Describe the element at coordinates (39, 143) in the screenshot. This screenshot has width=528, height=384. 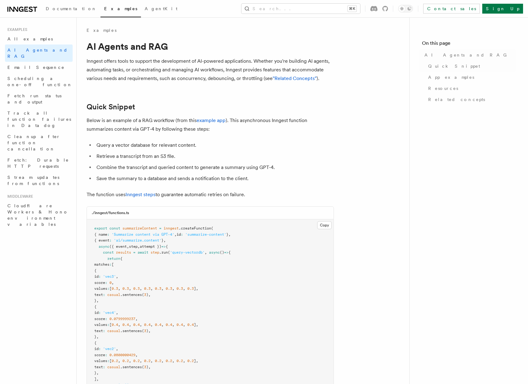
I see `a: Cleanup after function cancellation` at that location.